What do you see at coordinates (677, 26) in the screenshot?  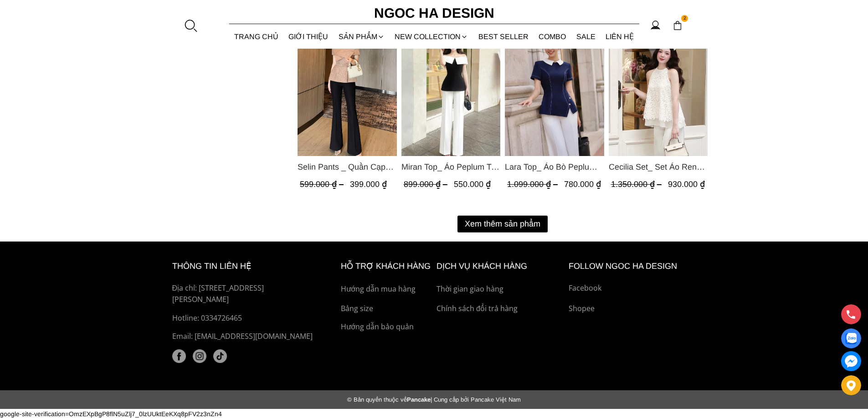 I see `img: img-CART-ICON-ksit0nf1` at bounding box center [677, 26].